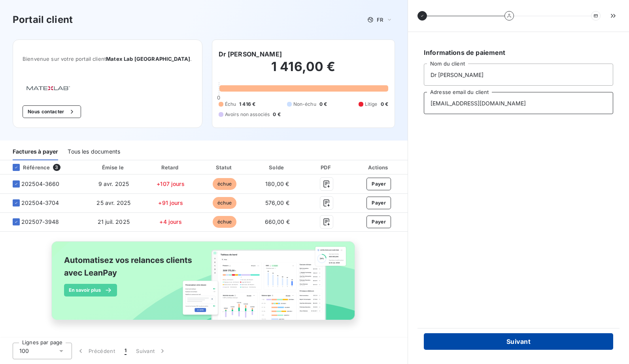  I want to click on span: +91 jours, so click(171, 203).